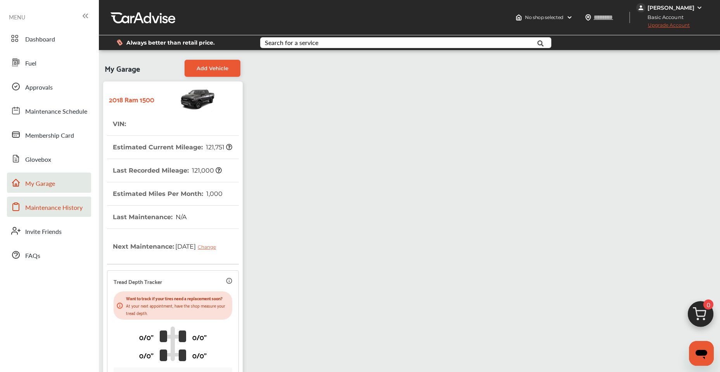 The height and width of the screenshot is (372, 720). What do you see at coordinates (50, 136) in the screenshot?
I see `span: Membership Card` at bounding box center [50, 136].